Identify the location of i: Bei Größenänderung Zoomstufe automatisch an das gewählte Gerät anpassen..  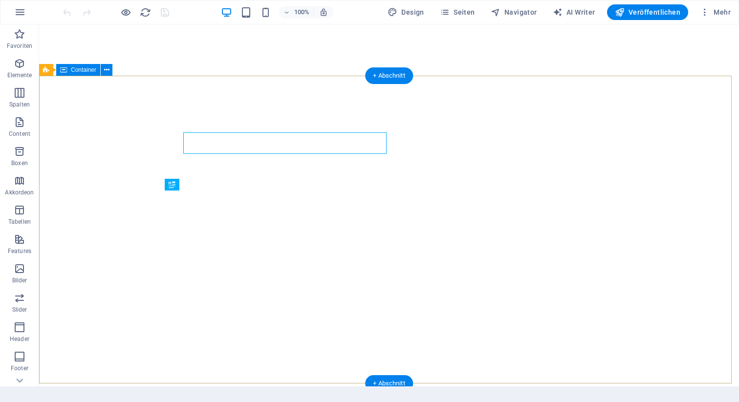
(324, 12).